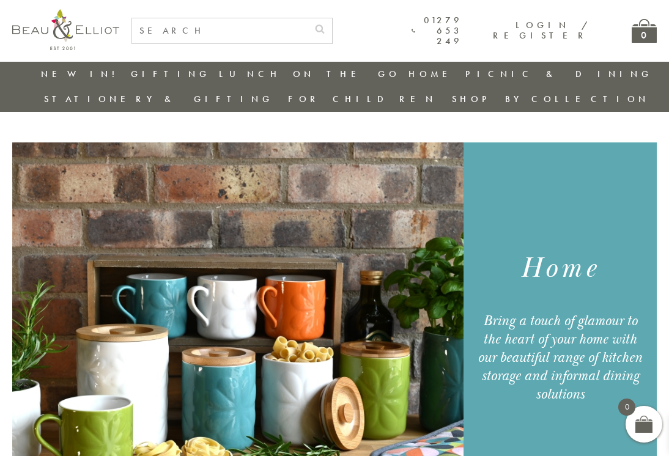 Image resolution: width=669 pixels, height=456 pixels. What do you see at coordinates (644, 31) in the screenshot?
I see `a: 0` at bounding box center [644, 31].